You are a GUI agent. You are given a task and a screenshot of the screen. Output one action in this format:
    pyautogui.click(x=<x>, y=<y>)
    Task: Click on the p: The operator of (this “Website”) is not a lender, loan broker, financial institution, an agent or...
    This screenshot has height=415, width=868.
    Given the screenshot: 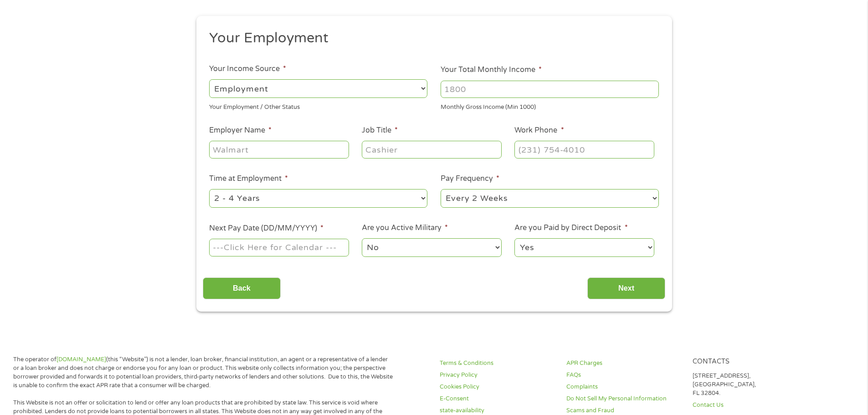 What is the action you would take?
    pyautogui.click(x=203, y=373)
    